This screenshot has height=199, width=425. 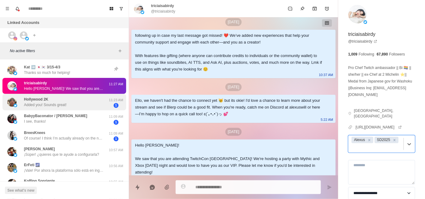 I want to click on div: Alexus, so click(x=359, y=140).